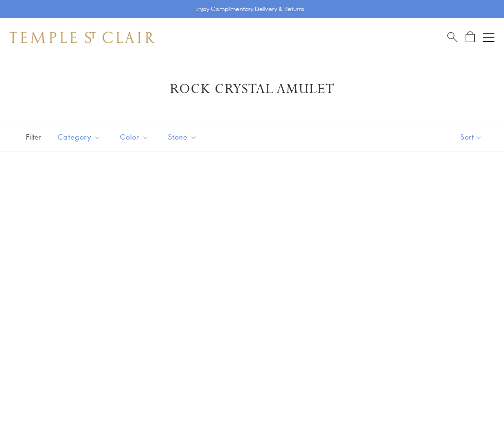 Image resolution: width=504 pixels, height=426 pixels. What do you see at coordinates (82, 37) in the screenshot?
I see `img: Temple St. Clair` at bounding box center [82, 37].